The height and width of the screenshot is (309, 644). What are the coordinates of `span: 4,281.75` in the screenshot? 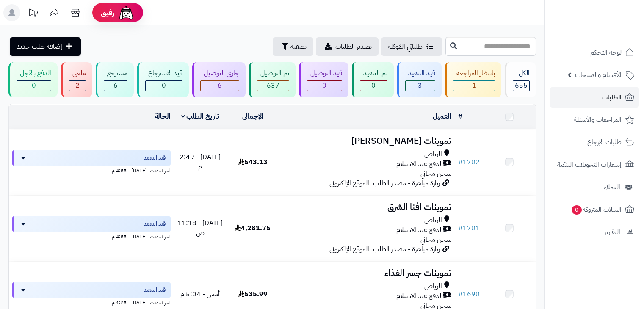 It's located at (253, 228).